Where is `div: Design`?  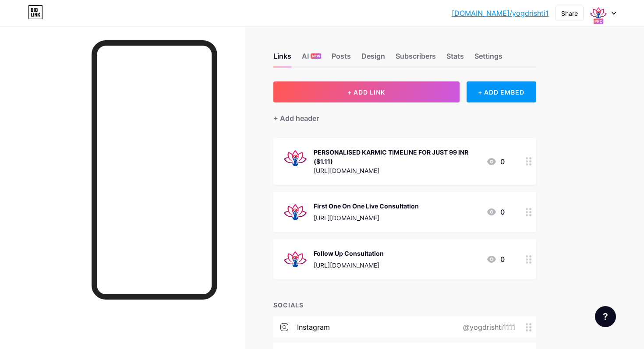
div: Design is located at coordinates (373, 58).